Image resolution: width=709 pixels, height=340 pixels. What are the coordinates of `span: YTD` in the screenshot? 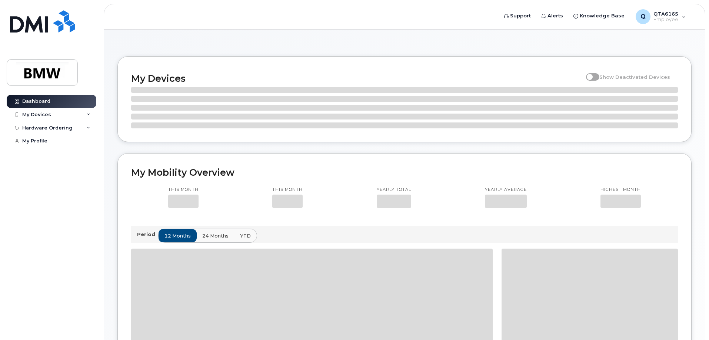 It's located at (245, 236).